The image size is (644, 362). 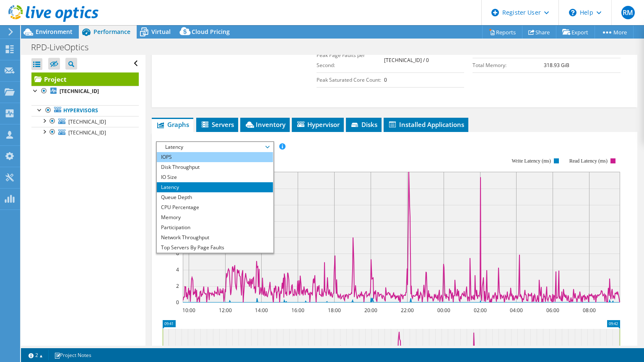 I want to click on text: 20:00, so click(x=371, y=310).